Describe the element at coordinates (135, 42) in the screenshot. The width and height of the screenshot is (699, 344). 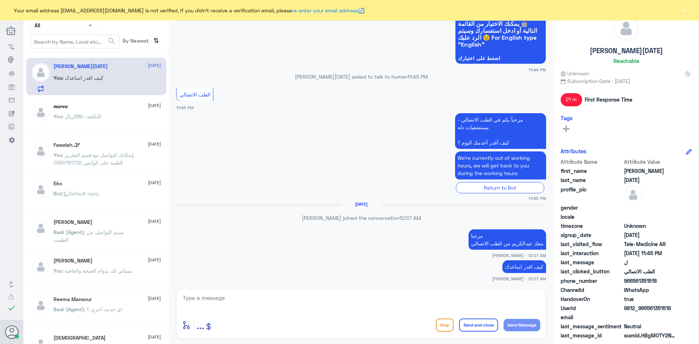
I see `span: By Newest` at that location.